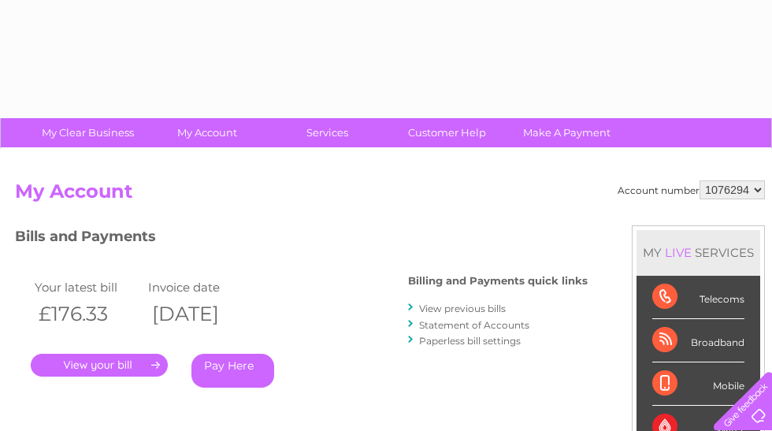  Describe the element at coordinates (463, 308) in the screenshot. I see `a: View previous bills` at that location.